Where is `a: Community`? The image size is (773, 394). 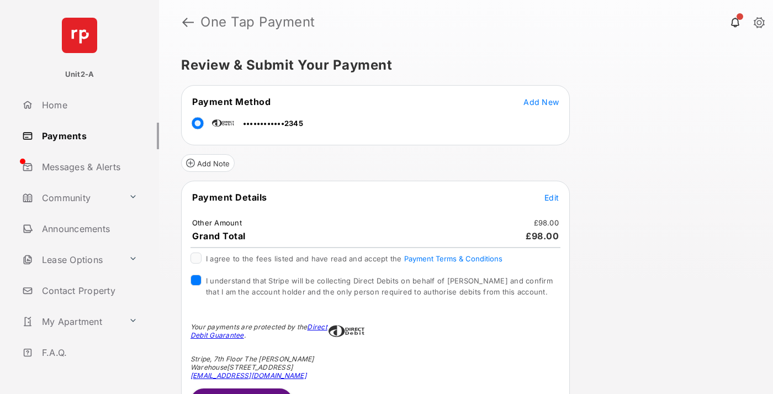
a: Community is located at coordinates (71, 198).